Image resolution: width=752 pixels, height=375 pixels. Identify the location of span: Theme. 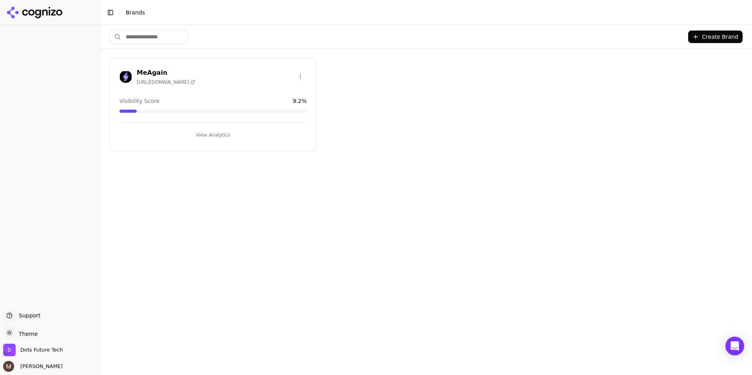
(27, 334).